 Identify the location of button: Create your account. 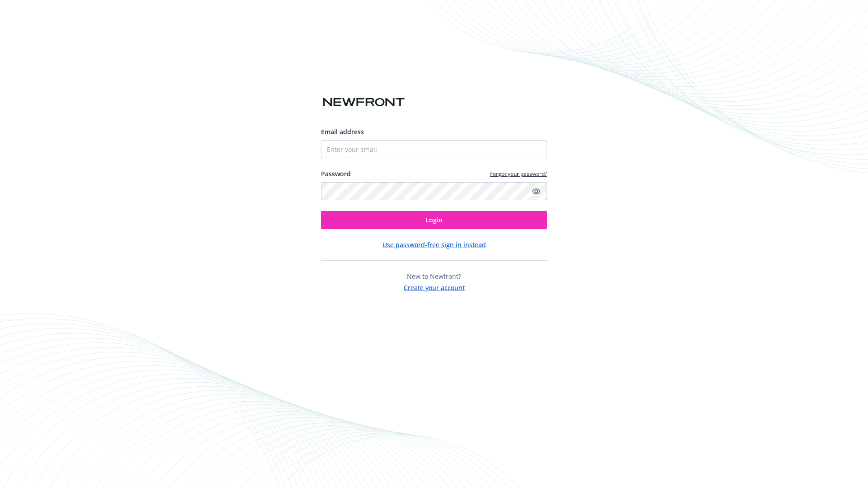
(434, 287).